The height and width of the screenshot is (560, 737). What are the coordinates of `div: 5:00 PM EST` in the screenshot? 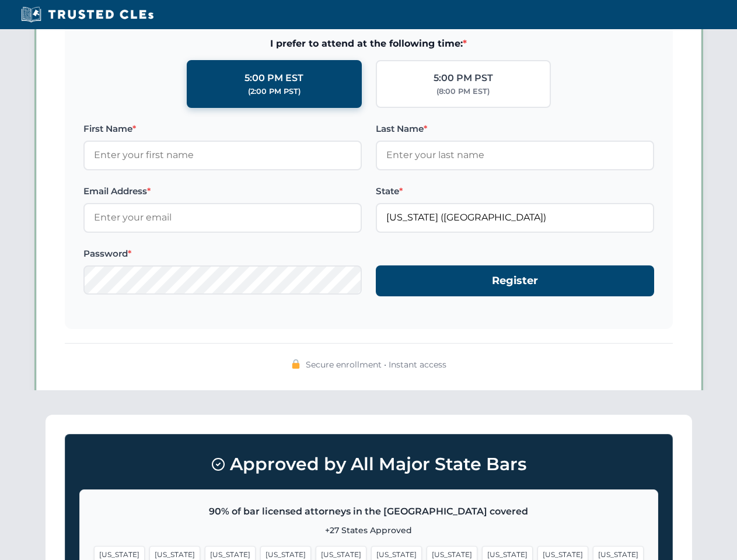 It's located at (274, 78).